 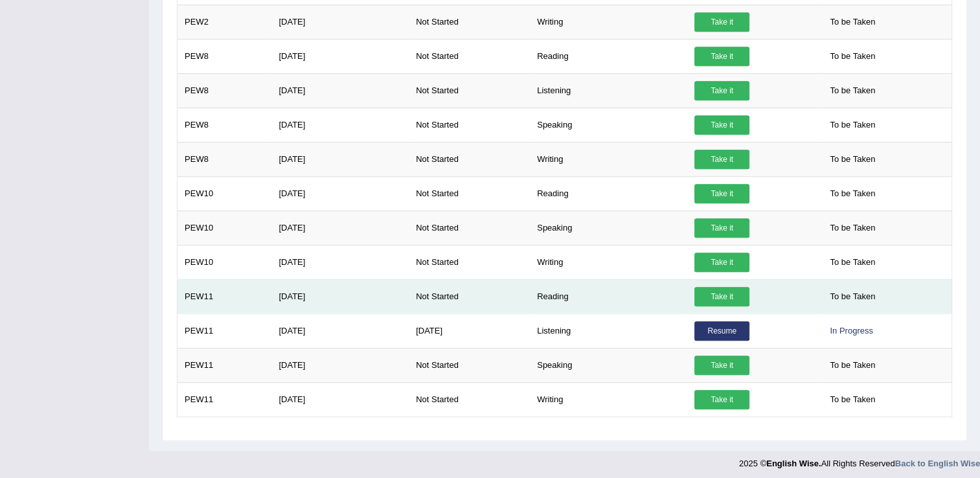 What do you see at coordinates (225, 22) in the screenshot?
I see `td: PEW2` at bounding box center [225, 22].